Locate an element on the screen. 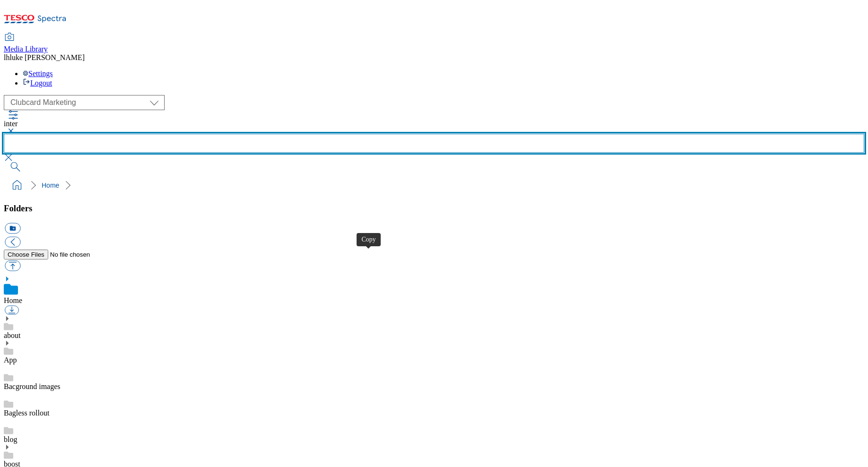 This screenshot has height=467, width=868. a: home is located at coordinates (17, 186).